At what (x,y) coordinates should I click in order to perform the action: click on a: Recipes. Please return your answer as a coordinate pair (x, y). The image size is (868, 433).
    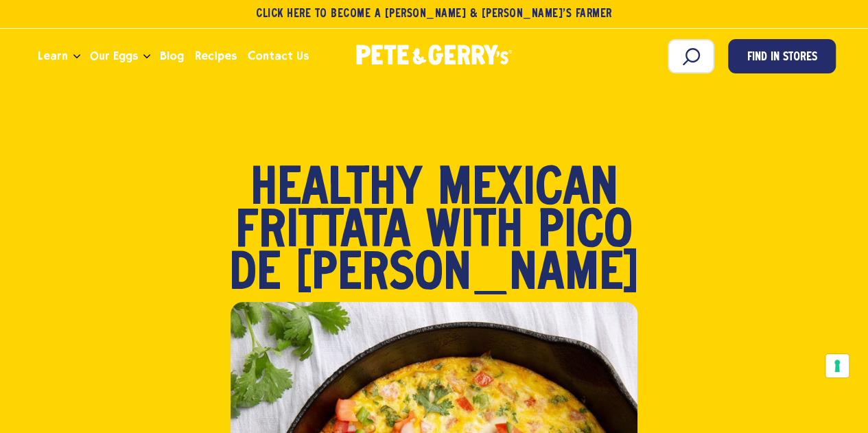
    Looking at the image, I should click on (216, 57).